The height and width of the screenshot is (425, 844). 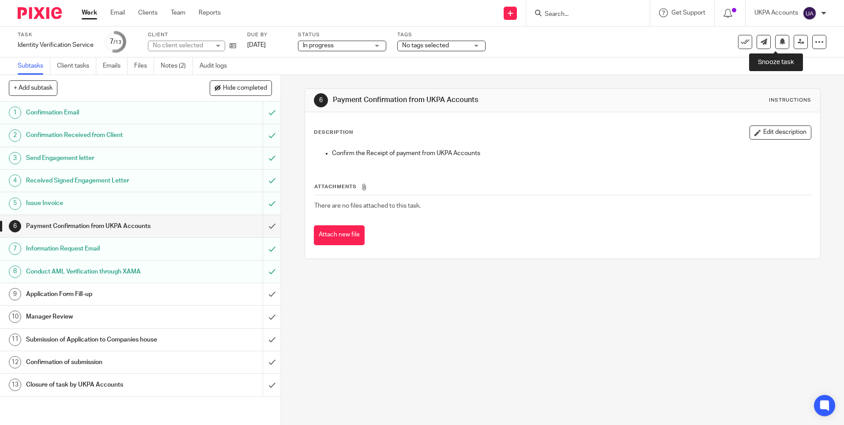 What do you see at coordinates (210, 13) in the screenshot?
I see `a: Reports` at bounding box center [210, 13].